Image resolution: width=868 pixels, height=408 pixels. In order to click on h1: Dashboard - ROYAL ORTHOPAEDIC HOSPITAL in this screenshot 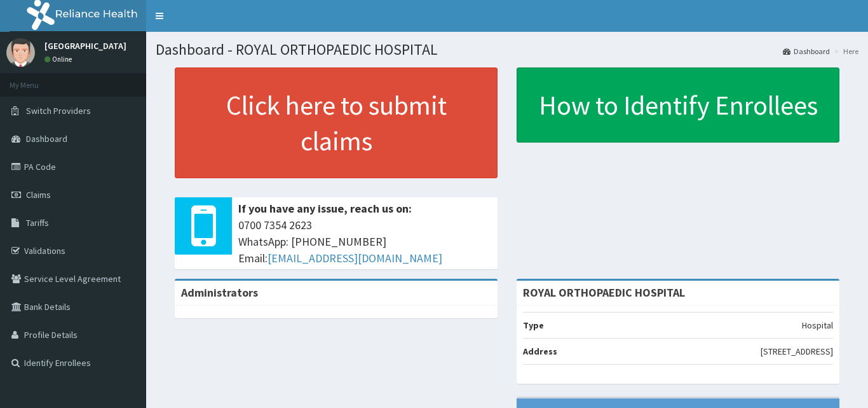, I will do `click(507, 49)`.